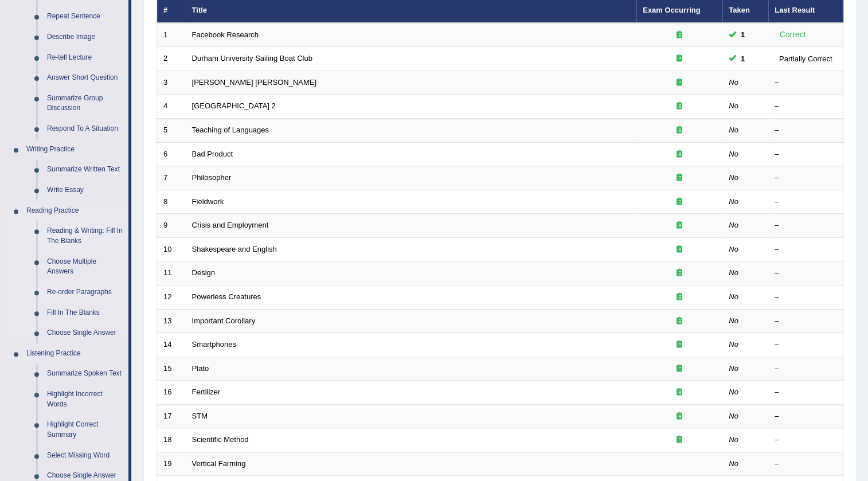 This screenshot has width=868, height=481. What do you see at coordinates (234, 248) in the screenshot?
I see `a: Shakespeare and English` at bounding box center [234, 248].